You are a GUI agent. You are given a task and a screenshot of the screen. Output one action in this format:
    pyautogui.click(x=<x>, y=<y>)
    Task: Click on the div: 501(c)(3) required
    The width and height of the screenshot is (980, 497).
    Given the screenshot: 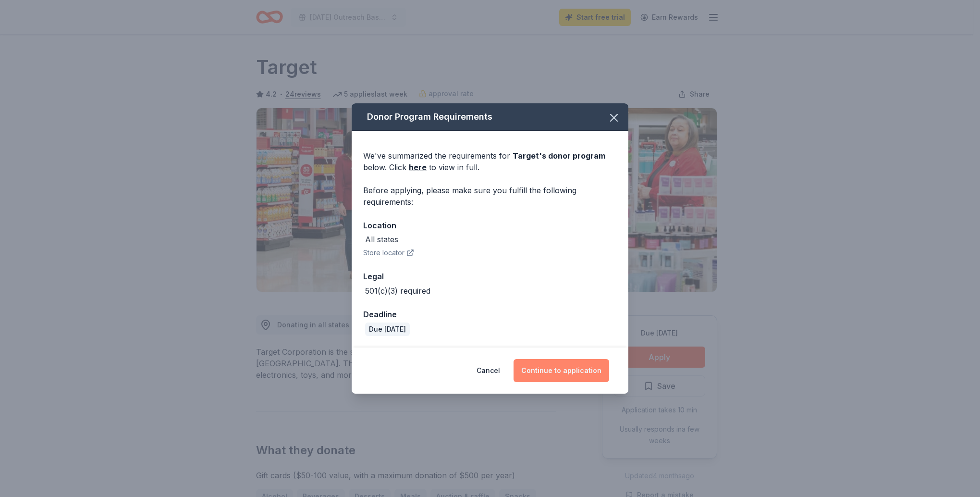 What is the action you would take?
    pyautogui.click(x=398, y=291)
    